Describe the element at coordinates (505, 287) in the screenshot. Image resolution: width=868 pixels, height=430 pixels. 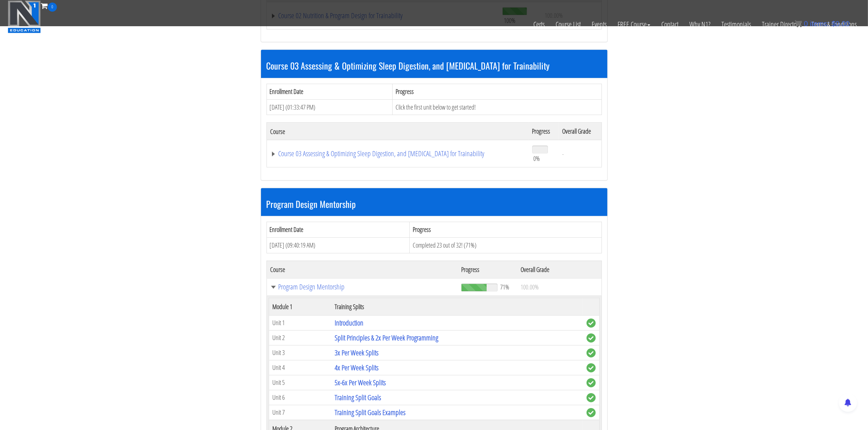
I see `span: 71%` at that location.